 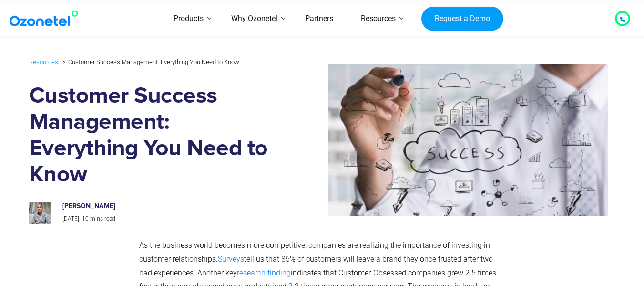 I want to click on img: prashanth-kancherla_avatar-200x200.jpeg, so click(x=40, y=213).